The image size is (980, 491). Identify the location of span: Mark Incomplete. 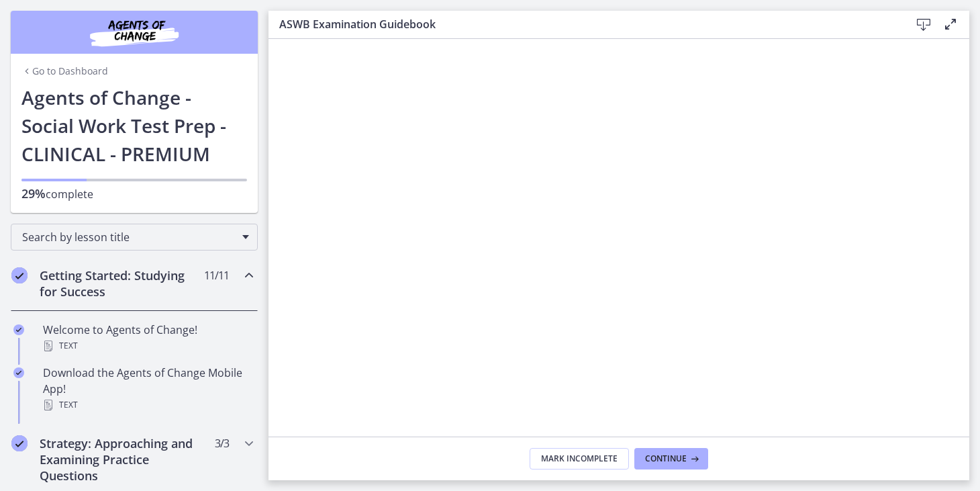
(580, 459).